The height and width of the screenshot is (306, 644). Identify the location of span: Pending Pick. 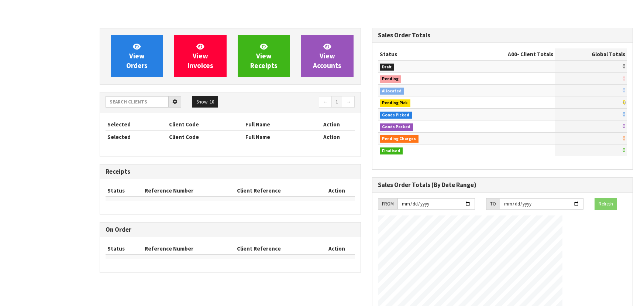
(395, 103).